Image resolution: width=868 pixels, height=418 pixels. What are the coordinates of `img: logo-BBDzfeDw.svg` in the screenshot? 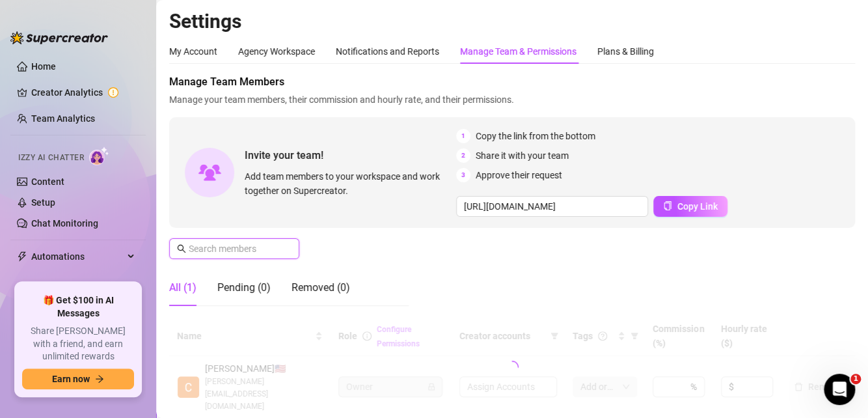 It's located at (60, 38).